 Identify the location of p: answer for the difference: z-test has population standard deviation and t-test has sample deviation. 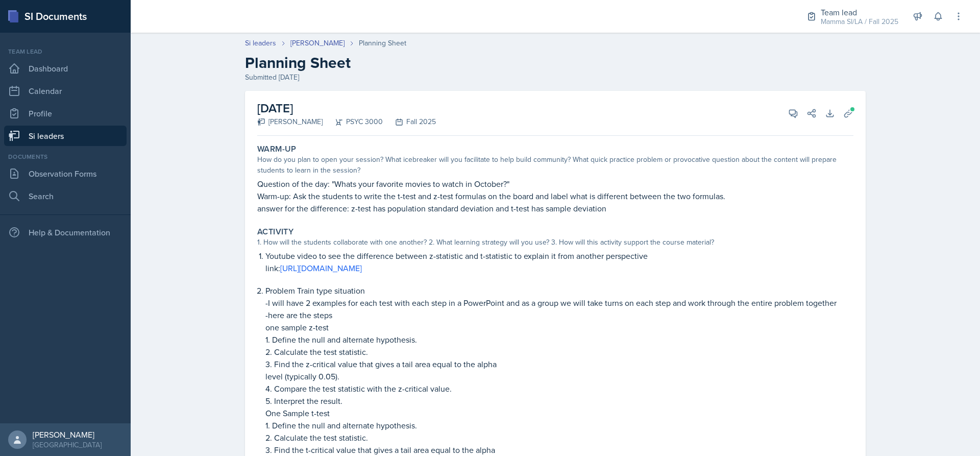
(556, 208).